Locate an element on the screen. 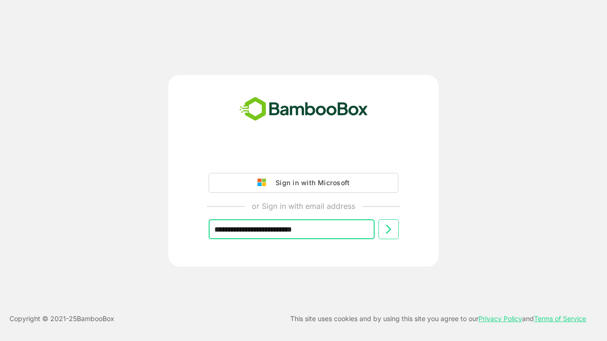  p: Copyright © 2021- 25 BambooBox is located at coordinates (62, 319).